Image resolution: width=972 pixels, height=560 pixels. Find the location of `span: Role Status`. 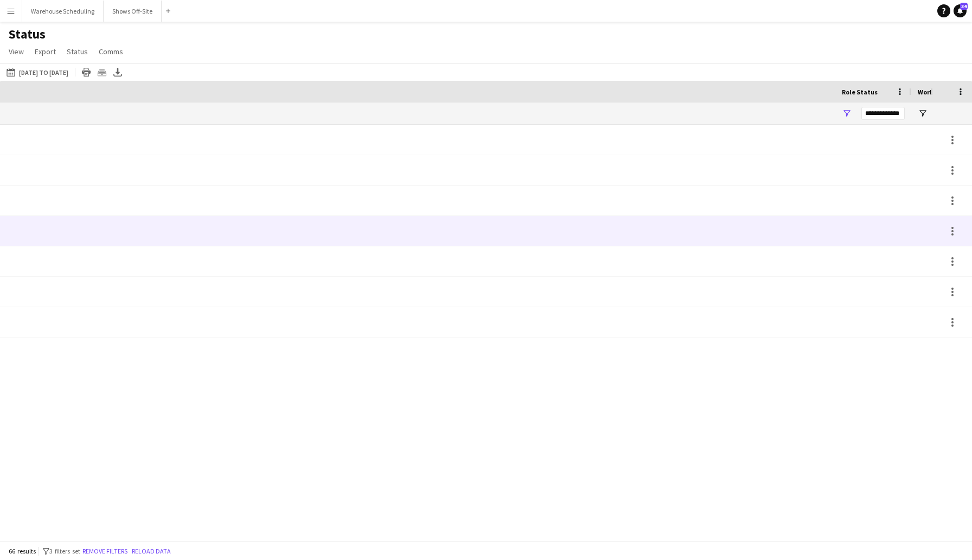

span: Role Status is located at coordinates (860, 92).